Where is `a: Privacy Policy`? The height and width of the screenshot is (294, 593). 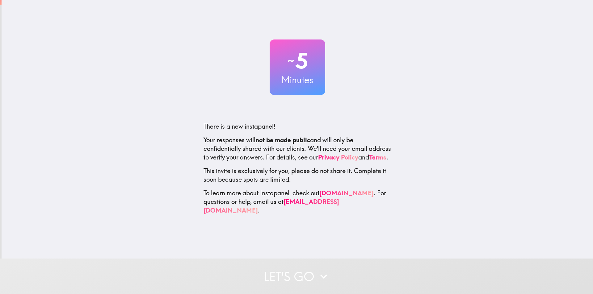
a: Privacy Policy is located at coordinates (338, 157).